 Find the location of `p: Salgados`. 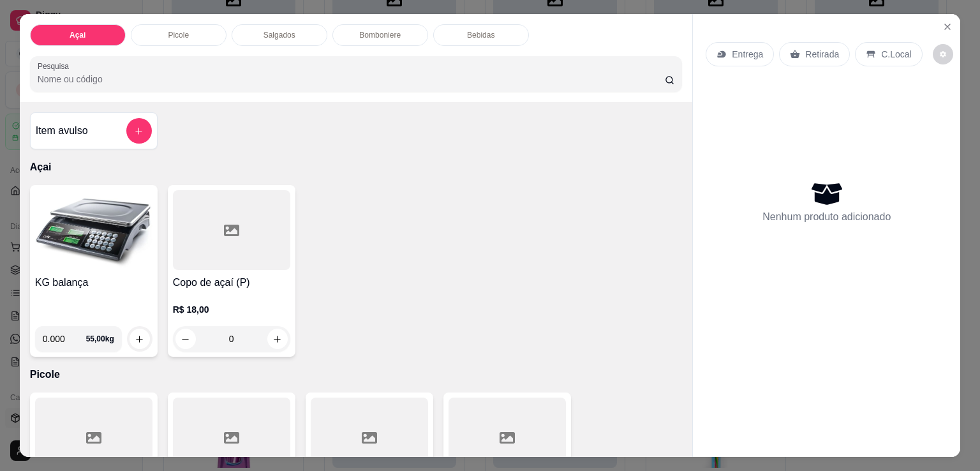

p: Salgados is located at coordinates (280, 35).